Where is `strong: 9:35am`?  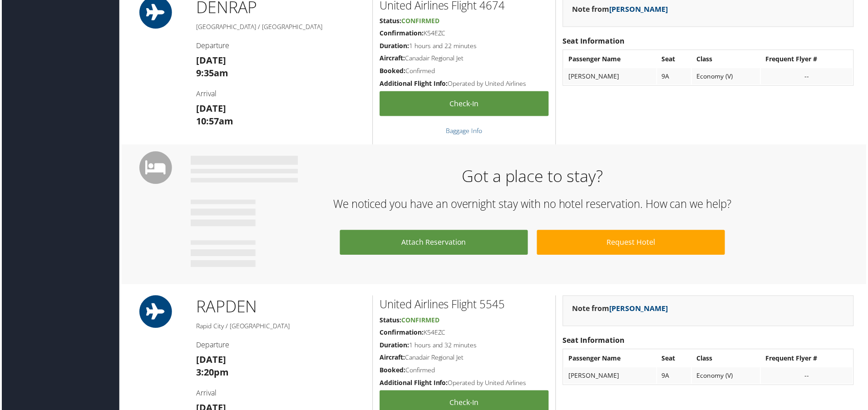
strong: 9:35am is located at coordinates (211, 73).